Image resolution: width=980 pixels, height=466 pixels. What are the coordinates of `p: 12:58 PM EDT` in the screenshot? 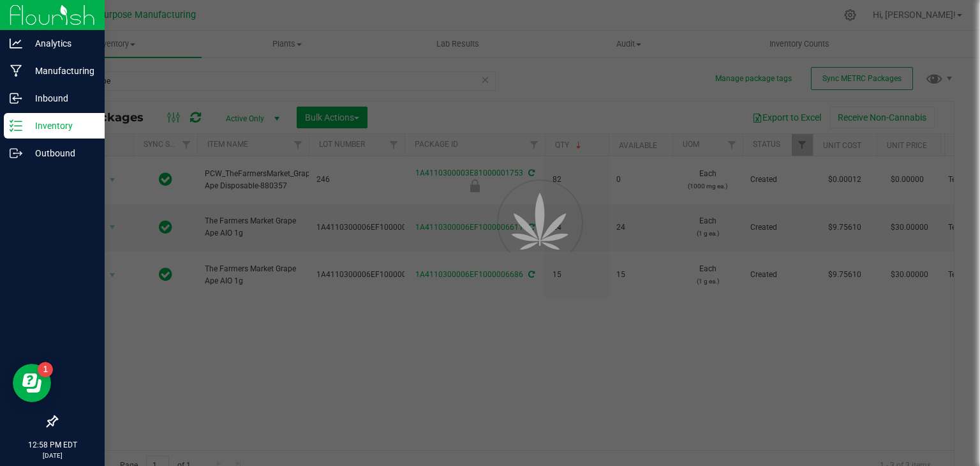 It's located at (53, 444).